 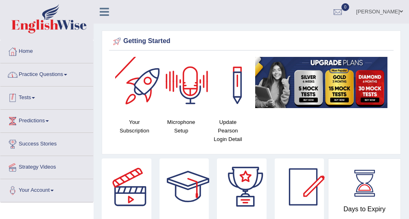 I want to click on a: Success Stories, so click(x=47, y=143).